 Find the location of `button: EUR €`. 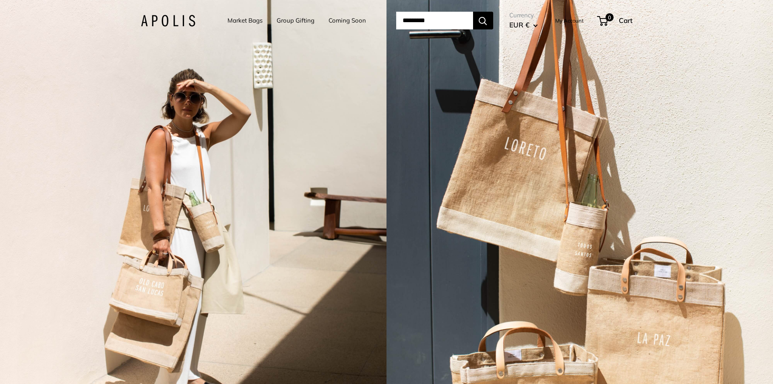

button: EUR € is located at coordinates (523, 25).